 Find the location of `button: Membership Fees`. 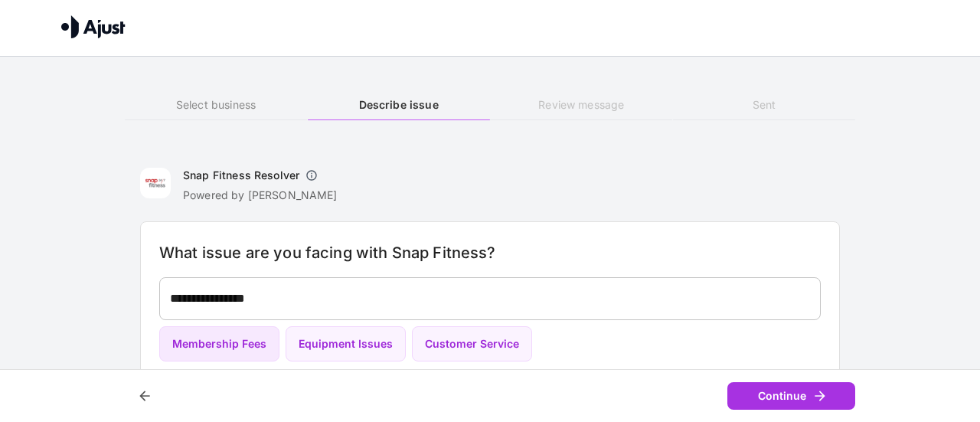

button: Membership Fees is located at coordinates (219, 344).